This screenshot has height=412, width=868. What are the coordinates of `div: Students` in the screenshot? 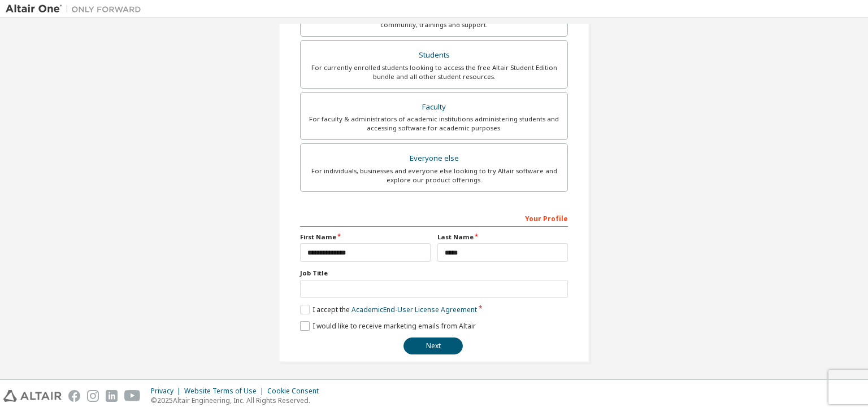 It's located at (434, 55).